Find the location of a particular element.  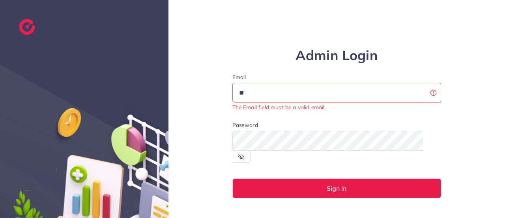

small: The Email field must be a valid email is located at coordinates (279, 107).